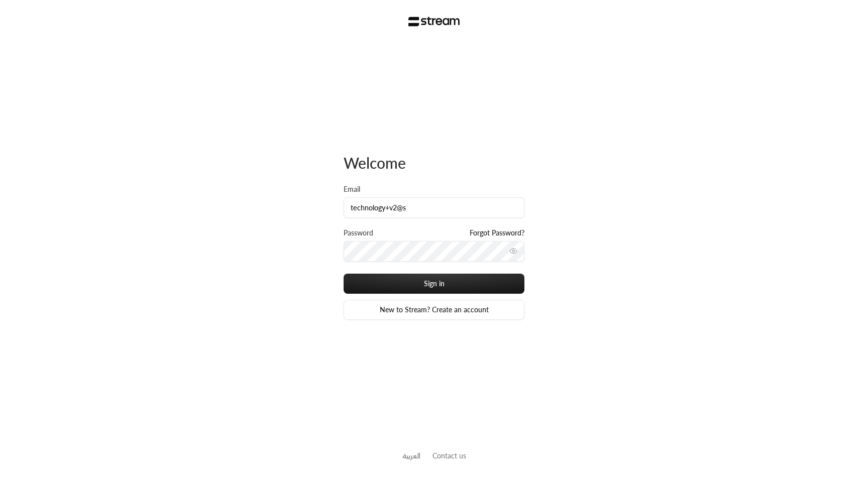 This screenshot has width=868, height=481. What do you see at coordinates (497, 233) in the screenshot?
I see `a: Forgot Password?` at bounding box center [497, 233].